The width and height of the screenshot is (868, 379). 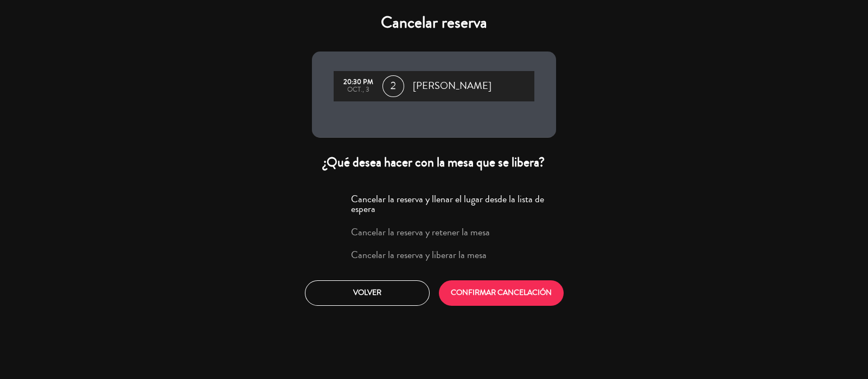 What do you see at coordinates (419, 255) in the screenshot?
I see `label: Cancelar la reserva y liberar la mesa` at bounding box center [419, 255].